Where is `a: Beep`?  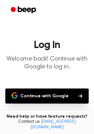
a: Beep is located at coordinates (24, 10).